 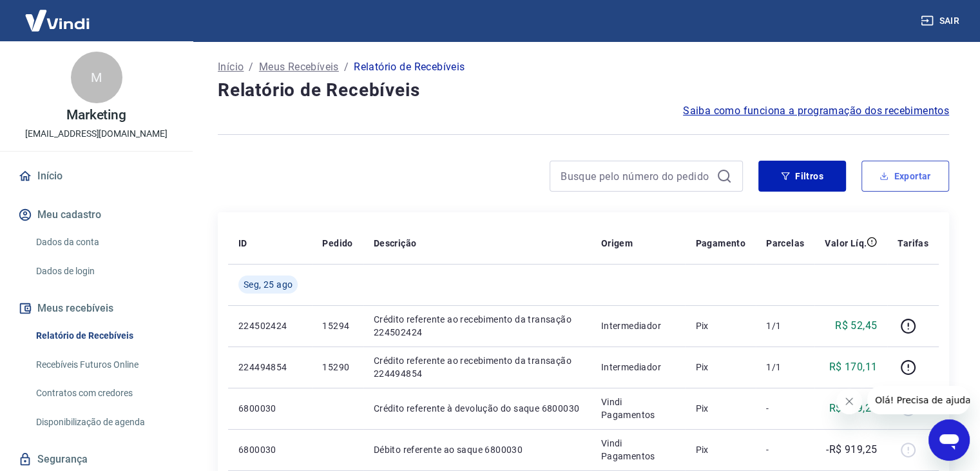 I want to click on a: Relatório de Recebíveis, so click(x=104, y=335).